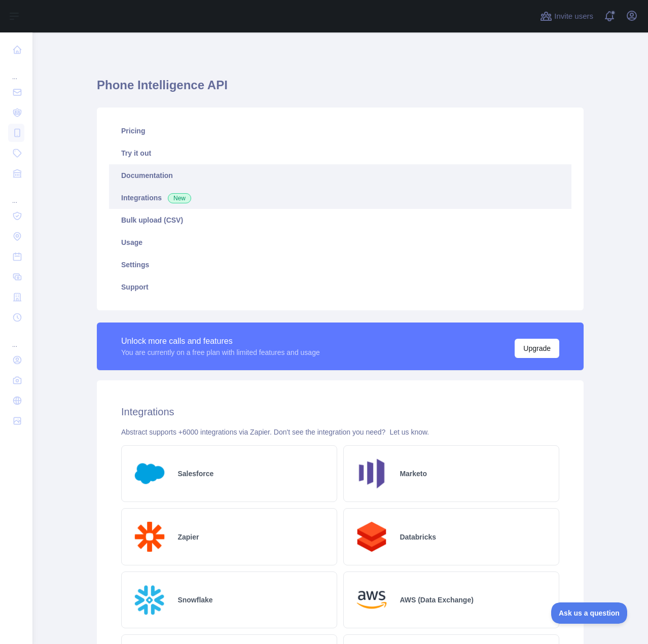 This screenshot has height=644, width=648. I want to click on span: Invite users, so click(574, 17).